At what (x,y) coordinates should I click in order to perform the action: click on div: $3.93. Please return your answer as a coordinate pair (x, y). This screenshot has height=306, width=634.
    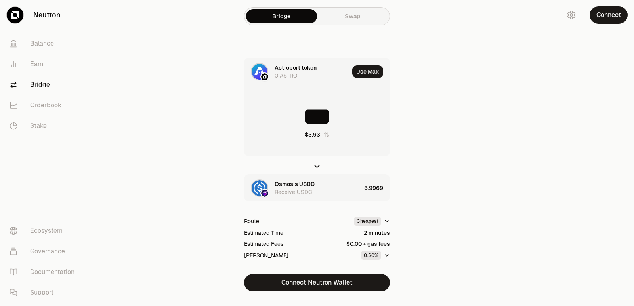
    Looking at the image, I should click on (312, 135).